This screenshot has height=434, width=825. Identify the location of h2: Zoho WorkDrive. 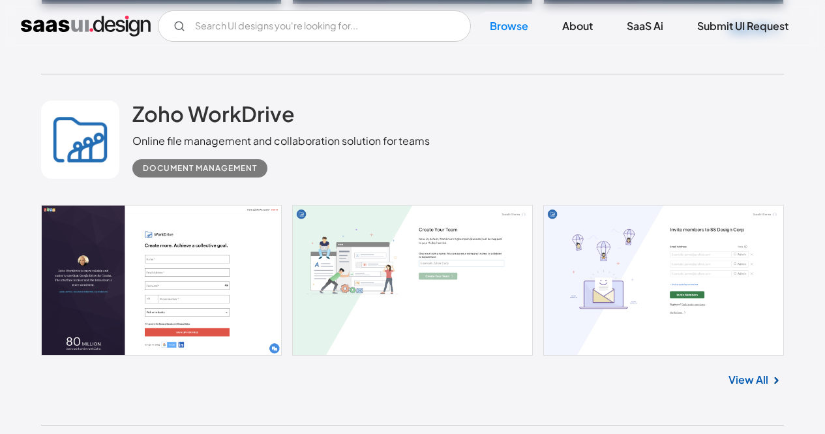
(213, 114).